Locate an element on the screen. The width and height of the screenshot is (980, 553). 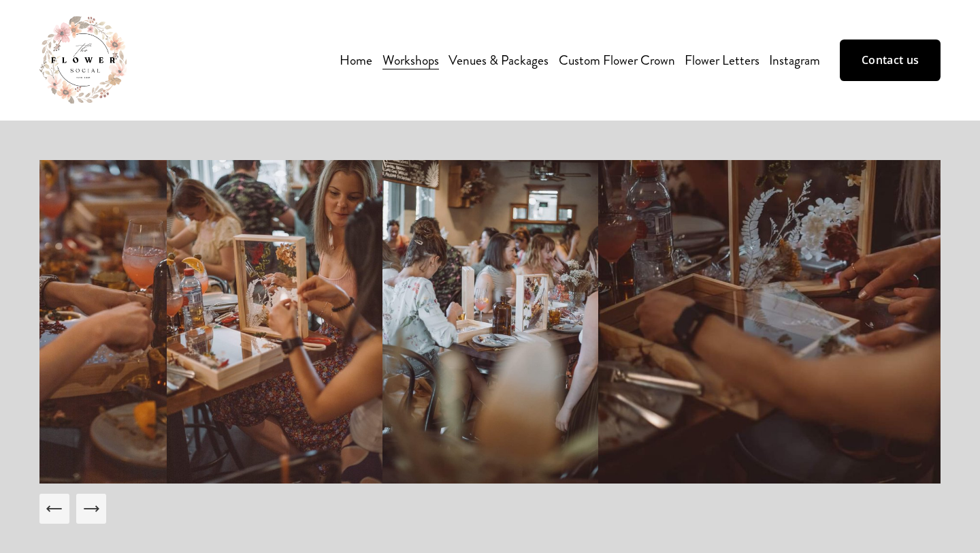
img: The Flower Social is located at coordinates (83, 60).